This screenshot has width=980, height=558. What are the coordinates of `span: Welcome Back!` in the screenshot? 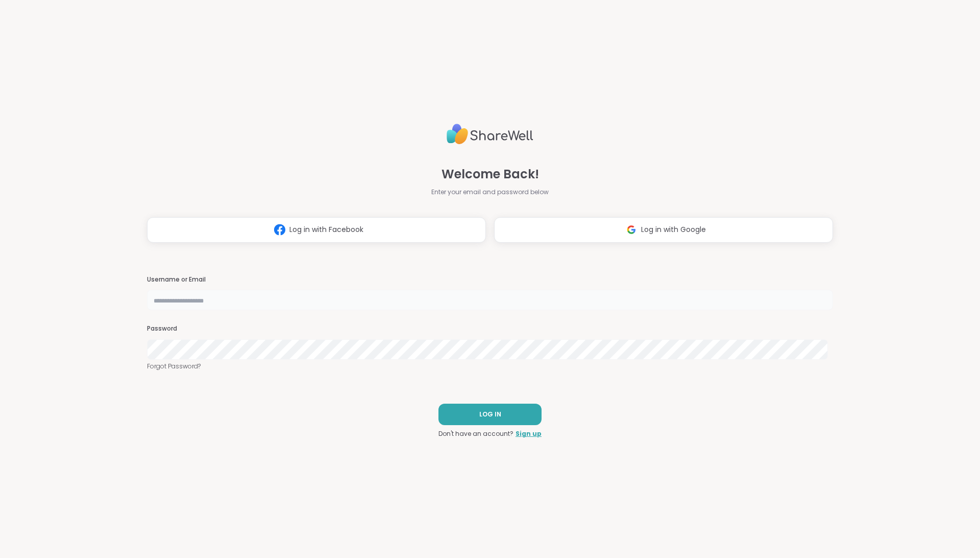 It's located at (490, 174).